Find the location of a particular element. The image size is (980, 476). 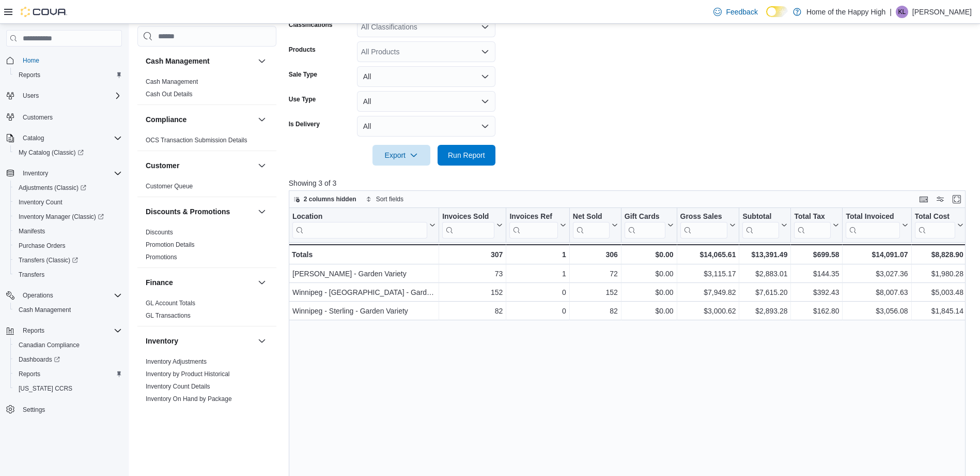

div: 82 is located at coordinates (472, 311).